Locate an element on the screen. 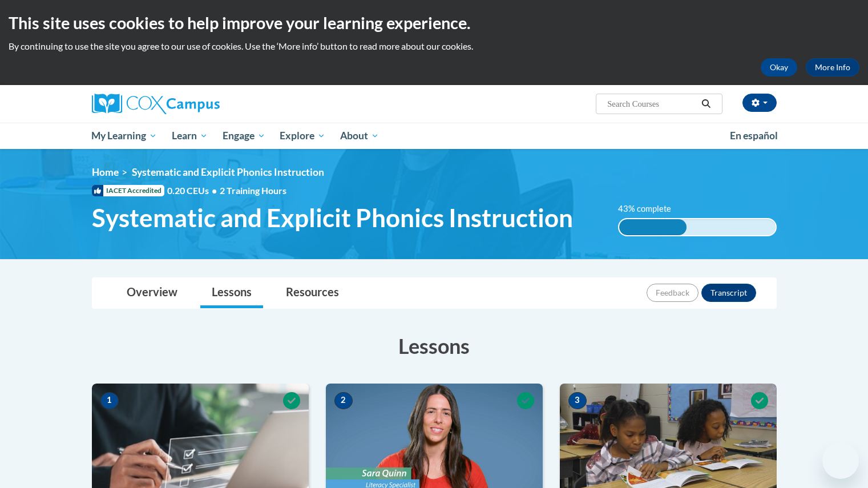 The image size is (868, 488). span: Learn is located at coordinates (189, 136).